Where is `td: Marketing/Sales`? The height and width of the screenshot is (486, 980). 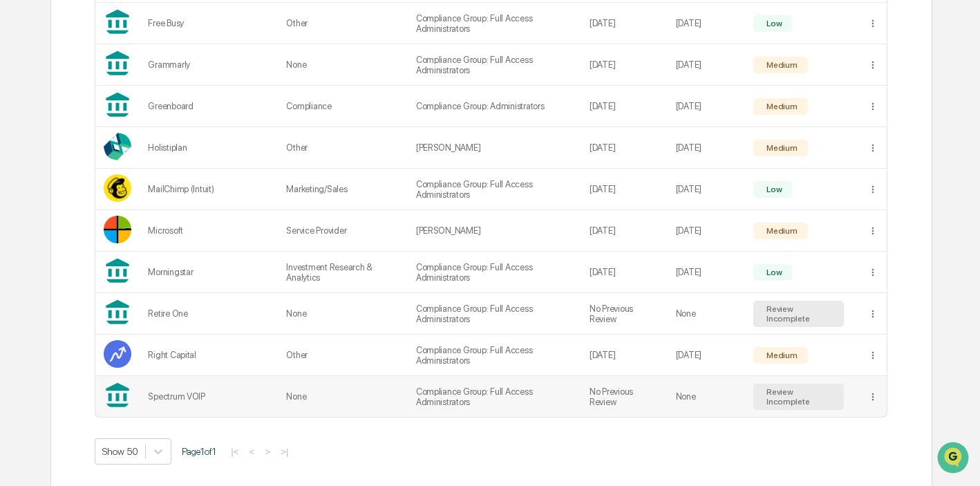
td: Marketing/Sales is located at coordinates (342, 190).